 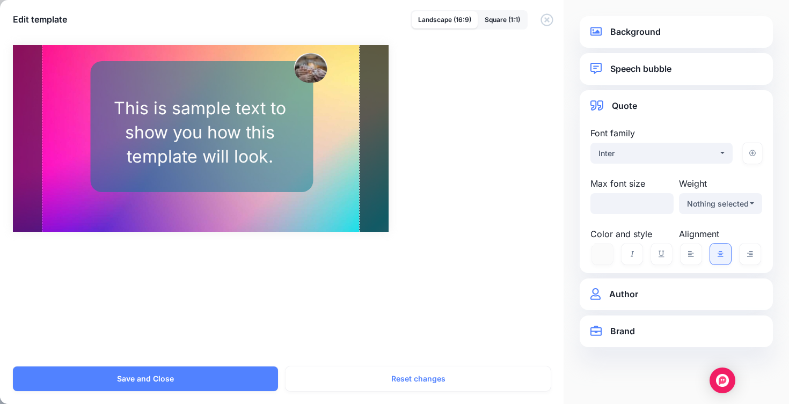 What do you see at coordinates (40, 19) in the screenshot?
I see `h5: Edit template` at bounding box center [40, 19].